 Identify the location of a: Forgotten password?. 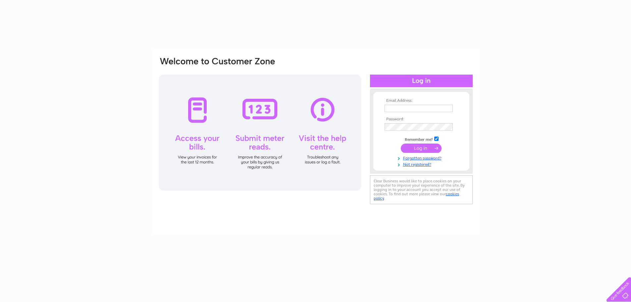
(422, 157).